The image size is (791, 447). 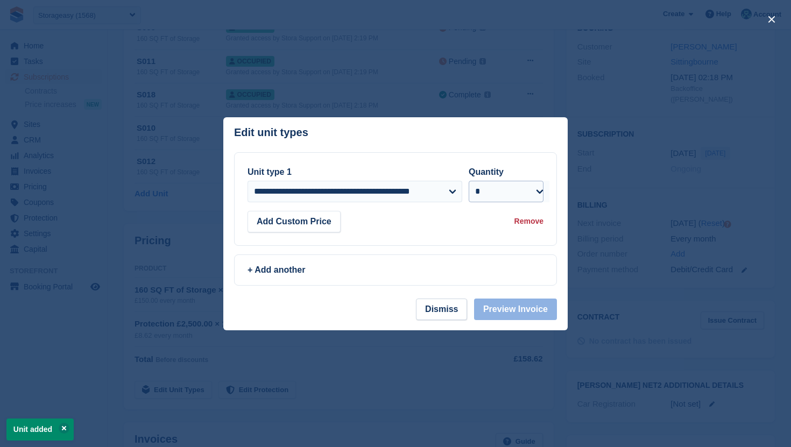 What do you see at coordinates (441, 309) in the screenshot?
I see `button: Dismiss` at bounding box center [441, 309].